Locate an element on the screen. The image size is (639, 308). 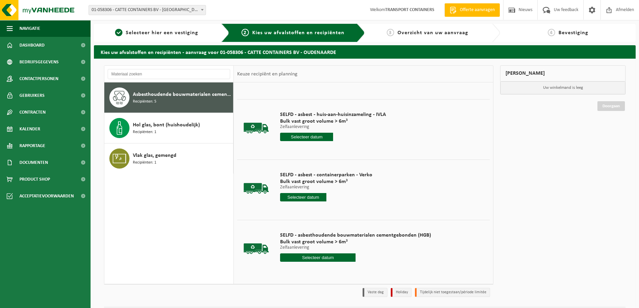
span: Vlak glas, gemengd is located at coordinates (155, 156).